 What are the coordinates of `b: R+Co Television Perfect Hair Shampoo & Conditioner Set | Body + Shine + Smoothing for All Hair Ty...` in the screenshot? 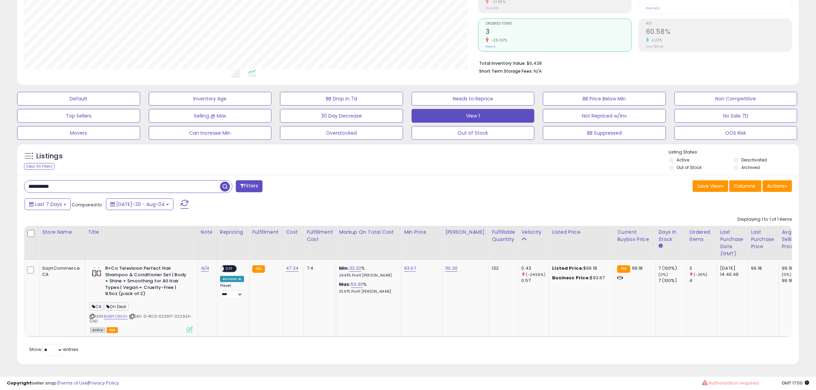 It's located at (147, 282).